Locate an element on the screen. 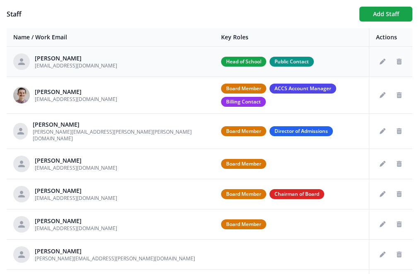 Image resolution: width=419 pixels, height=274 pixels. button: Add Staff is located at coordinates (386, 14).